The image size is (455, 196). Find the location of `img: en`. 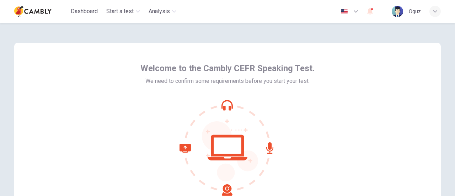

img: en is located at coordinates (344, 11).